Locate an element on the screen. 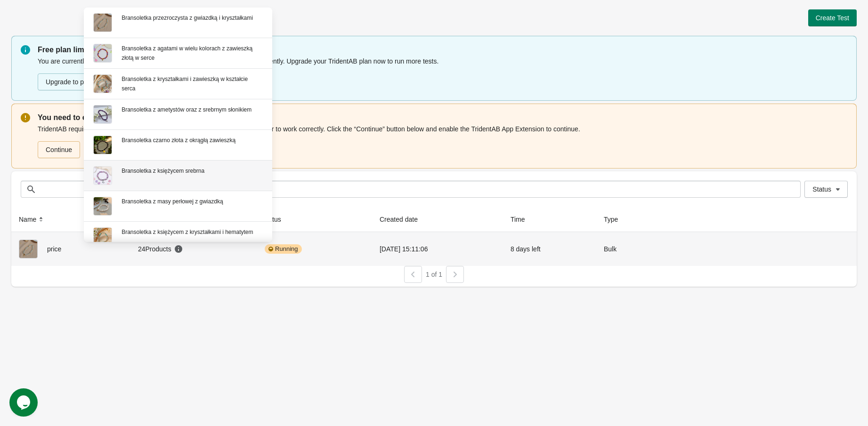 This screenshot has height=426, width=868. div: Bransoletka przezroczysta z gwiazdką i kryształkami is located at coordinates (192, 18).